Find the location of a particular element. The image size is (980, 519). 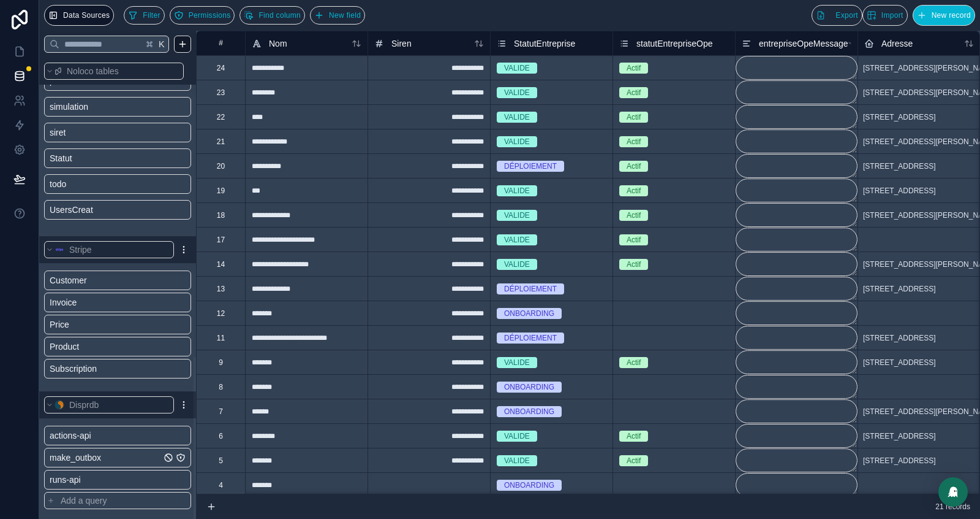

span: Customer is located at coordinates (68, 280).